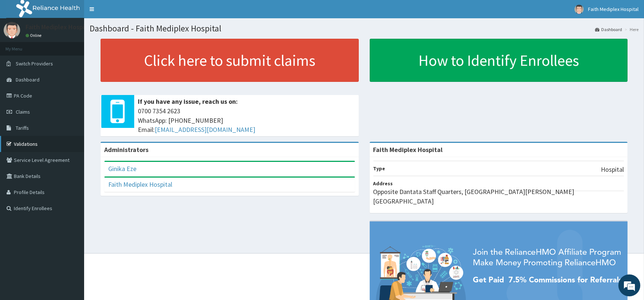 The image size is (644, 300). Describe the element at coordinates (408, 149) in the screenshot. I see `strong: Faith Mediplex Hospital` at that location.